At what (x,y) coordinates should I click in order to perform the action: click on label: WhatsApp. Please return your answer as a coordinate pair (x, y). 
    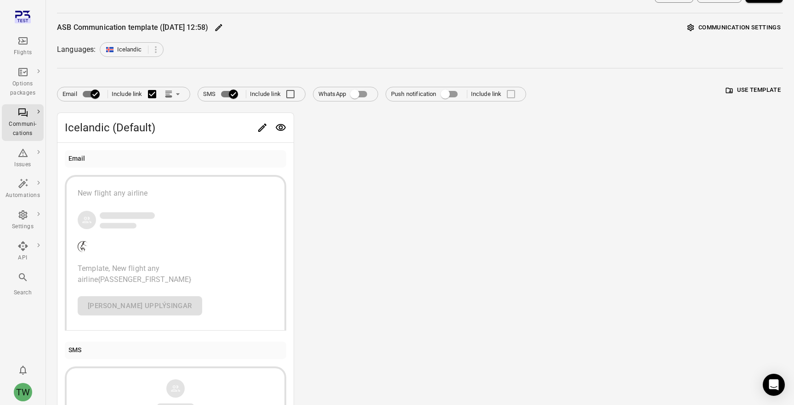
    Looking at the image, I should click on (346, 94).